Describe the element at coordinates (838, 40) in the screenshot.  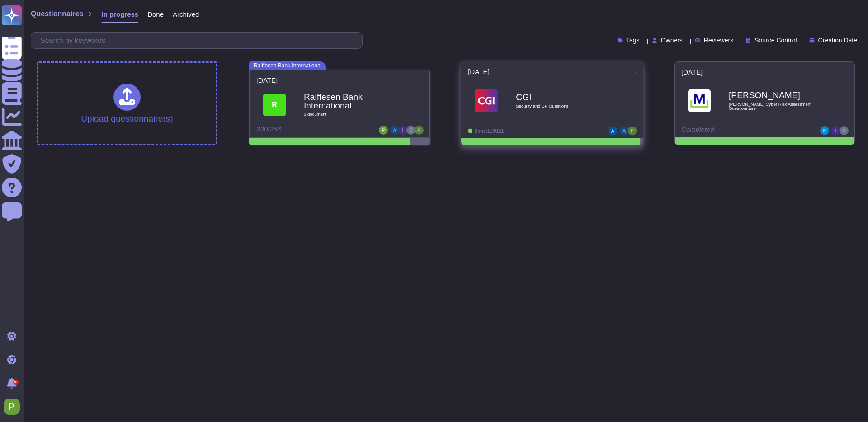
I see `span: Creation Date` at that location.